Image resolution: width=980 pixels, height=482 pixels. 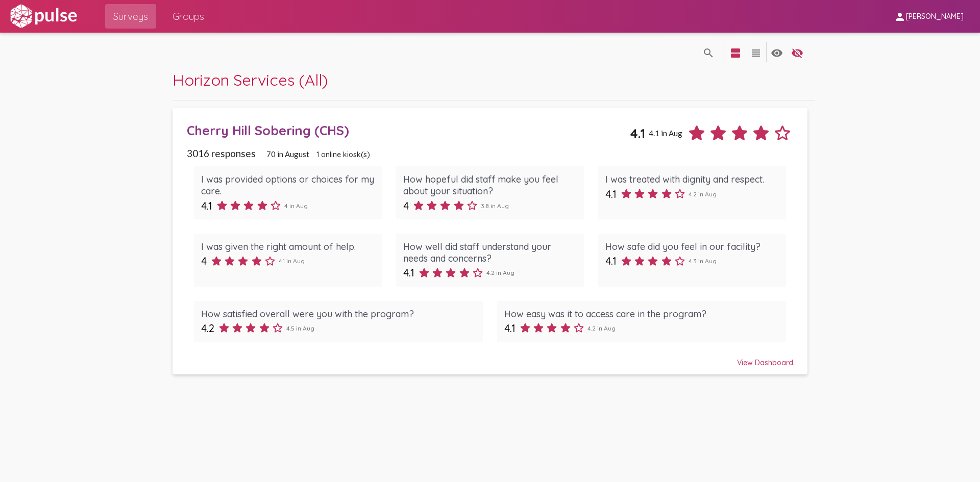 What do you see at coordinates (490, 185) in the screenshot?
I see `div: How hopeful did staff make you feel about your situation?` at bounding box center [490, 185].